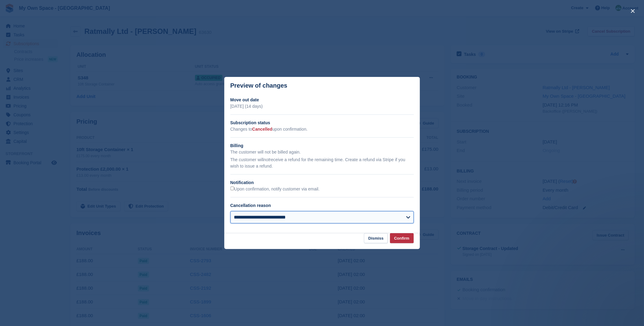 The height and width of the screenshot is (326, 644). I want to click on button: Confirm, so click(402, 238).